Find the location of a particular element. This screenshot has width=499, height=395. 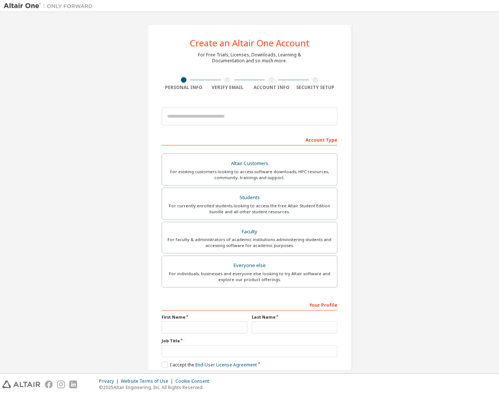

img: linkedin.svg is located at coordinates (73, 384).